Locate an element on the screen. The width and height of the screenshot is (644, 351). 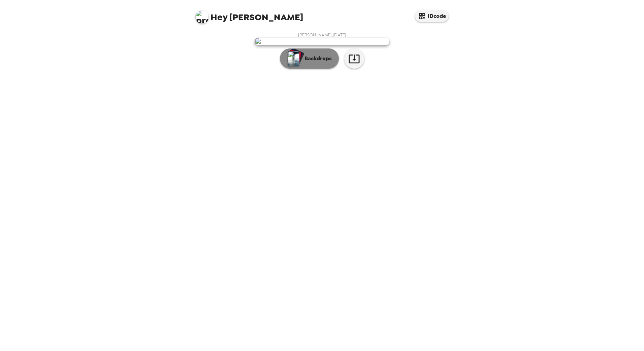
p: Backdrops is located at coordinates (316, 58).